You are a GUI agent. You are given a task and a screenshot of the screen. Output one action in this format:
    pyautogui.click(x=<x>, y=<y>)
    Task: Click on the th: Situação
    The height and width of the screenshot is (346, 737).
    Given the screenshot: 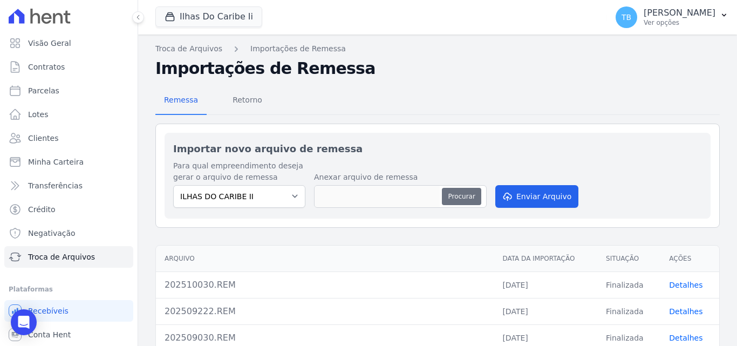 What is the action you would take?
    pyautogui.click(x=629, y=258)
    